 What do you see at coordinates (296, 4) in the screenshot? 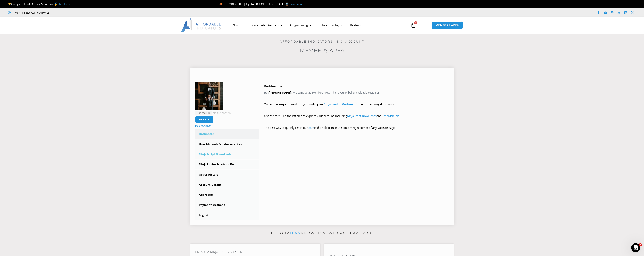
I see `a: Save Now` at bounding box center [296, 4].